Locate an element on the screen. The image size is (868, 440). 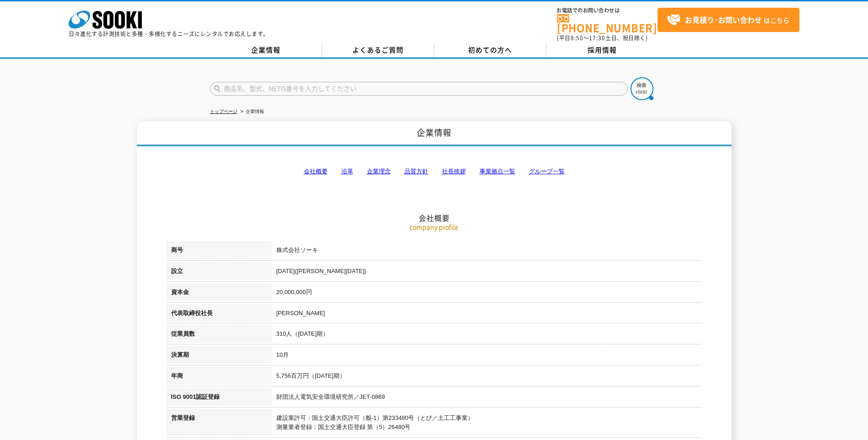
span: 17:30 is located at coordinates (597, 38).